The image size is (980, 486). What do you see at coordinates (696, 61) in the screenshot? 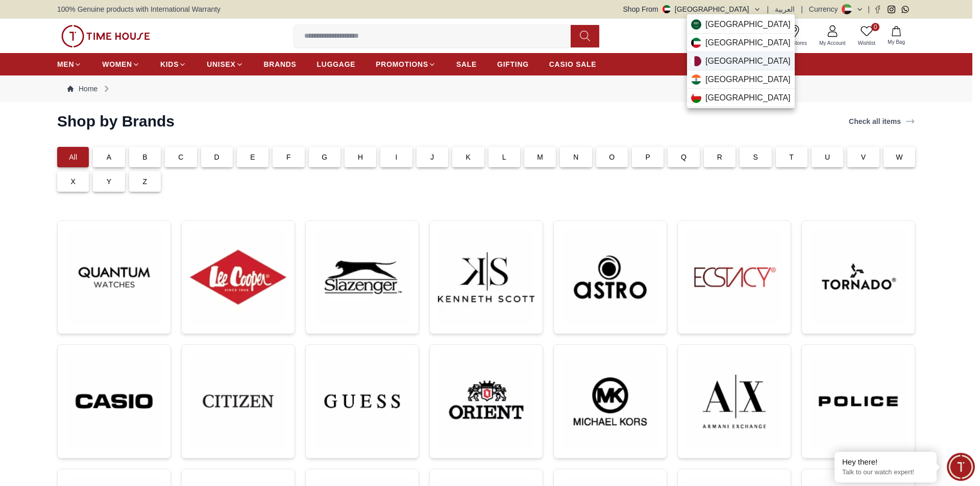
I see `img: Qatar` at bounding box center [696, 61].